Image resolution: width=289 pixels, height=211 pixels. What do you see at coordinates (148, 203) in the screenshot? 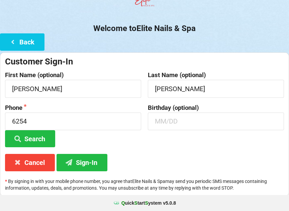
I see `b: uick tart ystem v 5.0.8` at bounding box center [148, 203].